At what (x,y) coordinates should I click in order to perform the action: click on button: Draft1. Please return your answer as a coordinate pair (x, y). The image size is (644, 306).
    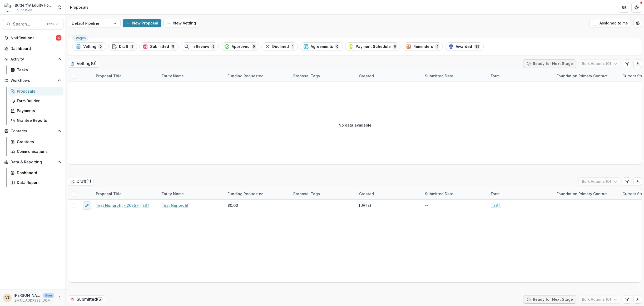
    Looking at the image, I should click on (123, 47).